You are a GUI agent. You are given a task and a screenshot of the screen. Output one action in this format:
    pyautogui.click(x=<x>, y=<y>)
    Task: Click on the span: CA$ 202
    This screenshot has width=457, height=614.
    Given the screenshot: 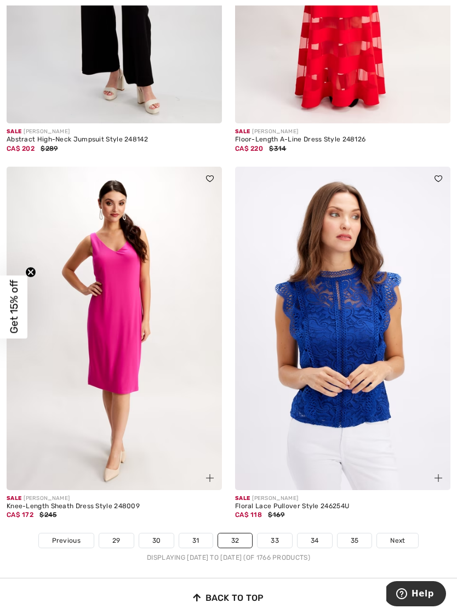 What is the action you would take?
    pyautogui.click(x=20, y=148)
    